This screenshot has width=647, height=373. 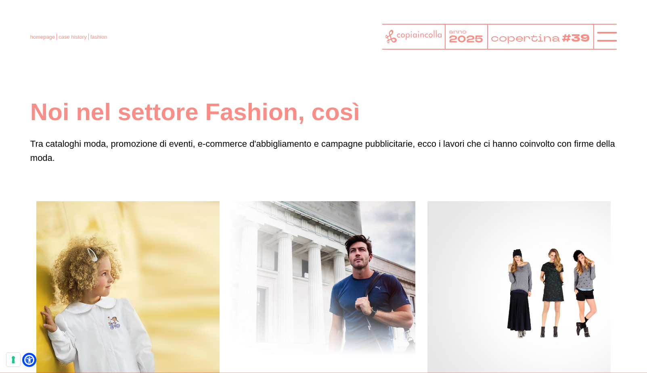 I want to click on a: case history, so click(x=72, y=37).